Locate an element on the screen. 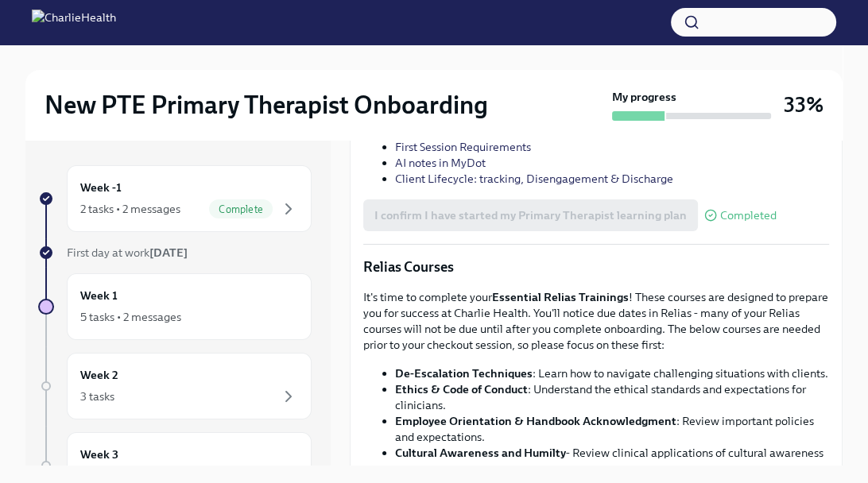 The height and width of the screenshot is (483, 868). strong: Ethics & Code of Conduct is located at coordinates (461, 390).